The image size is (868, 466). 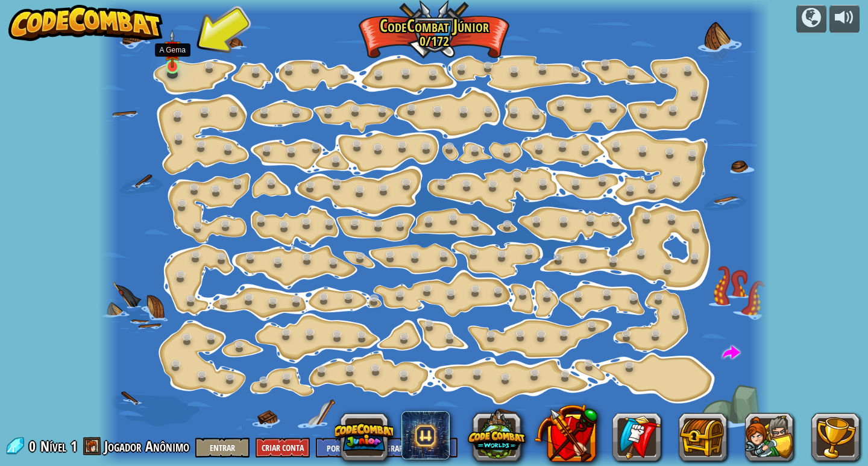 I want to click on img: CodeCombat - Learn how to code by playing a game, so click(x=86, y=23).